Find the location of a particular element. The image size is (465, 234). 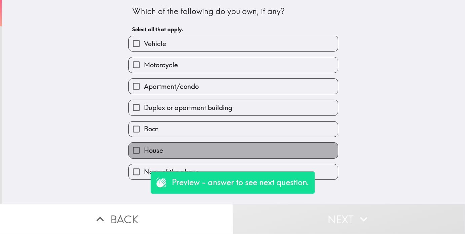

span: Motorcycle is located at coordinates (161, 65).